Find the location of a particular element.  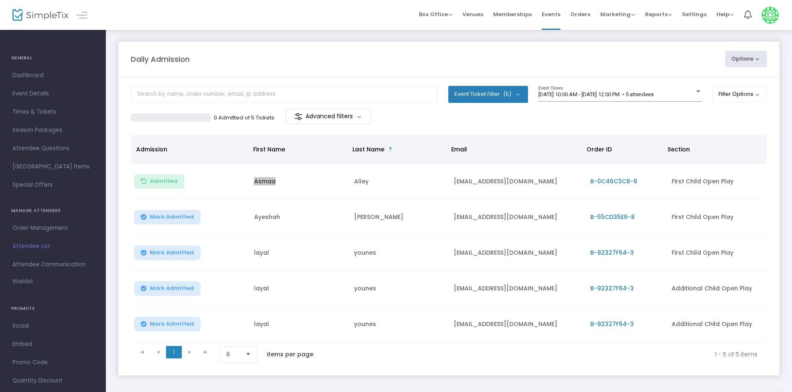

span: Times & Tickets is located at coordinates (53, 112).